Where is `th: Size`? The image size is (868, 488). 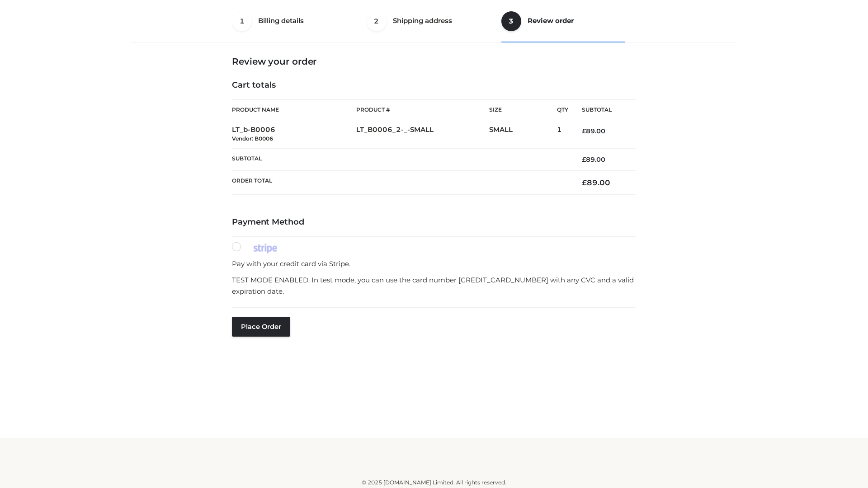 th: Size is located at coordinates (521, 110).